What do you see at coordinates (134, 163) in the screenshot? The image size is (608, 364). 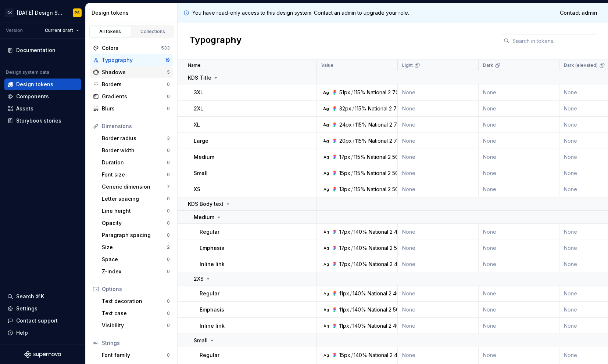 I see `div: Duration` at bounding box center [134, 163].